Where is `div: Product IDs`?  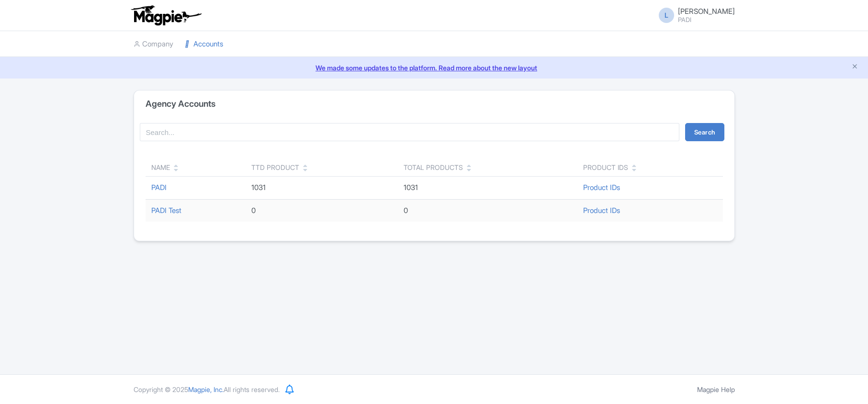
div: Product IDs is located at coordinates (606, 167).